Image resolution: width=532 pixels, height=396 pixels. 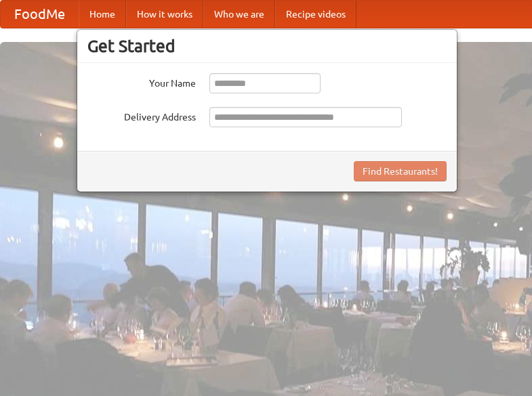 I want to click on a: FoodMe, so click(x=39, y=15).